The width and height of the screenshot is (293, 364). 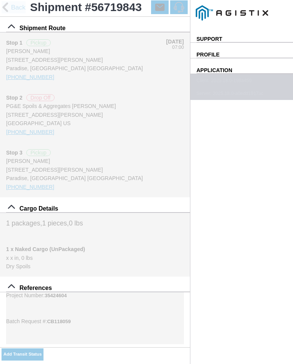 I want to click on ion-list-header: Application, so click(x=241, y=66).